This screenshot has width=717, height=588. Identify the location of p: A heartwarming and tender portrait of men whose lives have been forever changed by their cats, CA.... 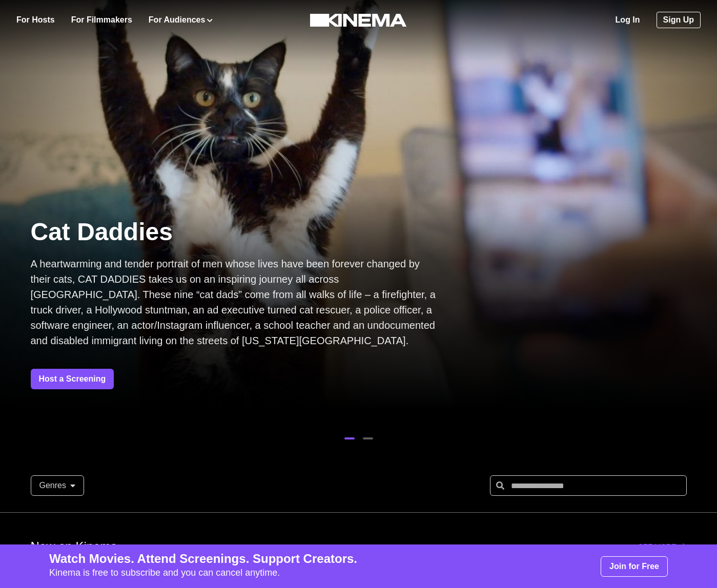
(236, 302).